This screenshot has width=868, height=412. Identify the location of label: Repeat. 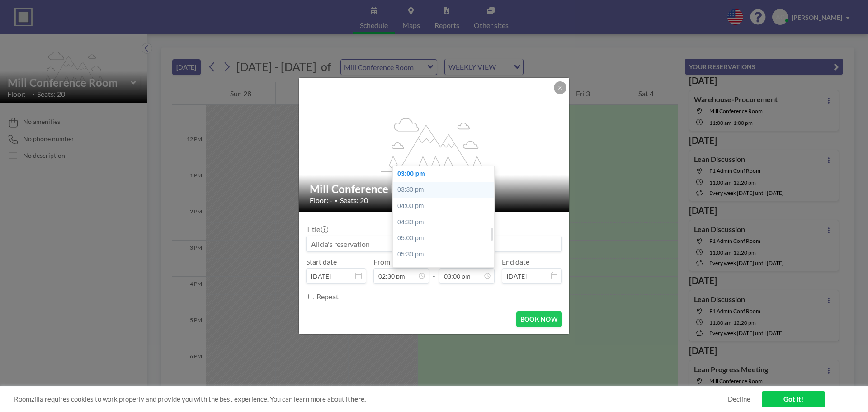
(327, 297).